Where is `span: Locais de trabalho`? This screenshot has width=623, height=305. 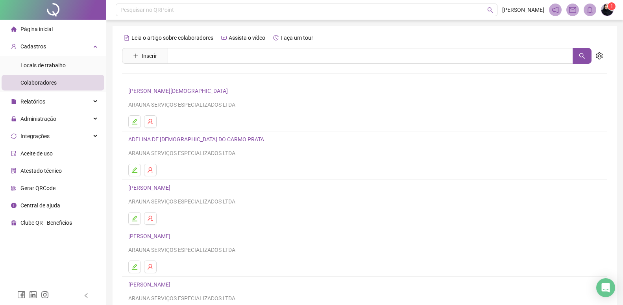 span: Locais de trabalho is located at coordinates (43, 65).